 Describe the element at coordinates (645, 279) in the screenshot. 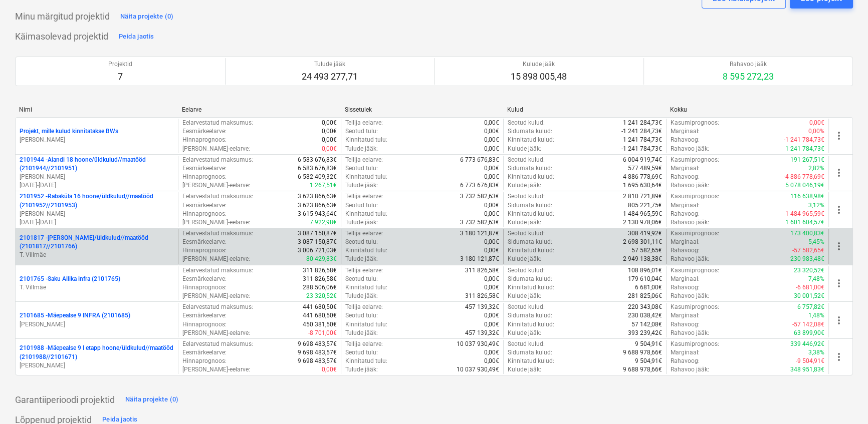

I see `p: 179 610,04€` at that location.